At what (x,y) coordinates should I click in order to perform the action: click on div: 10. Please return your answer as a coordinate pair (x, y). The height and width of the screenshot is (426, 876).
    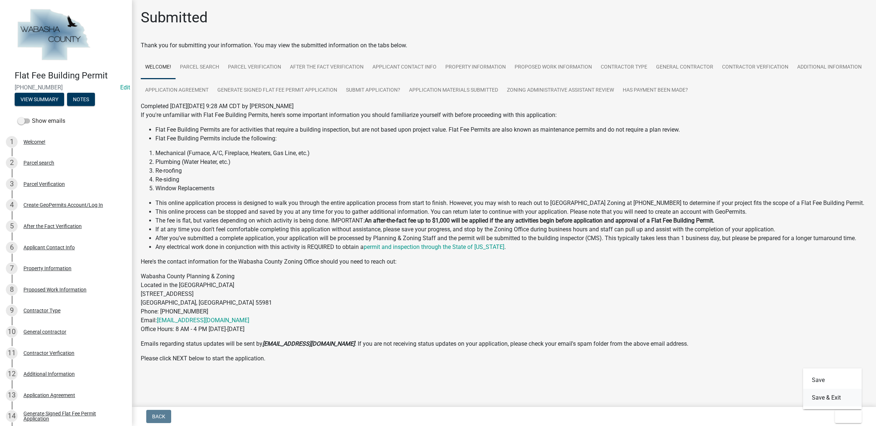
    Looking at the image, I should click on (12, 332).